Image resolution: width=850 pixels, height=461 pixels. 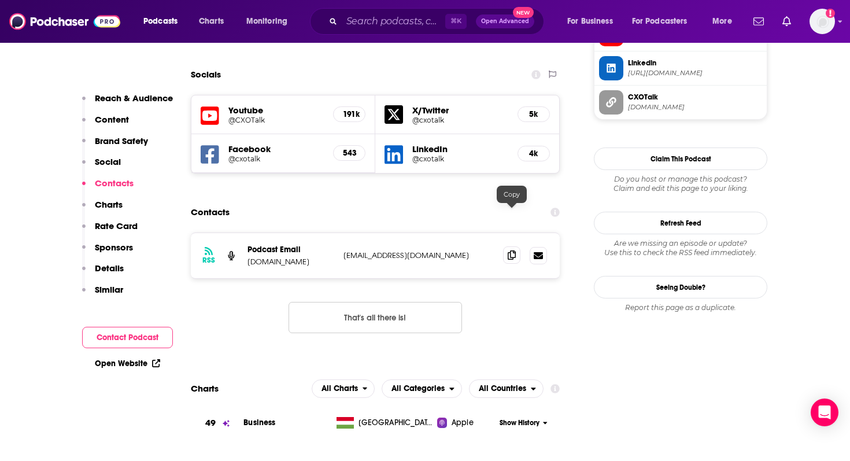 What do you see at coordinates (210, 423) in the screenshot?
I see `h3: 49` at bounding box center [210, 423].